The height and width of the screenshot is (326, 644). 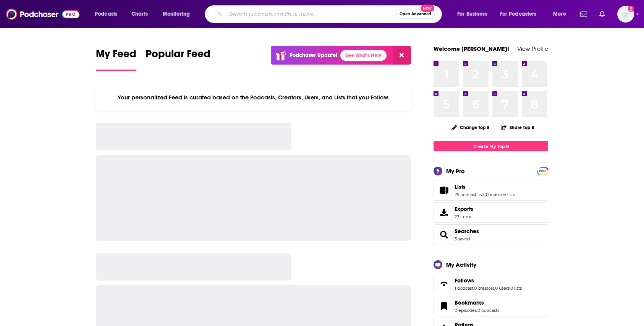 I want to click on a: 0 podcasts, so click(x=488, y=310).